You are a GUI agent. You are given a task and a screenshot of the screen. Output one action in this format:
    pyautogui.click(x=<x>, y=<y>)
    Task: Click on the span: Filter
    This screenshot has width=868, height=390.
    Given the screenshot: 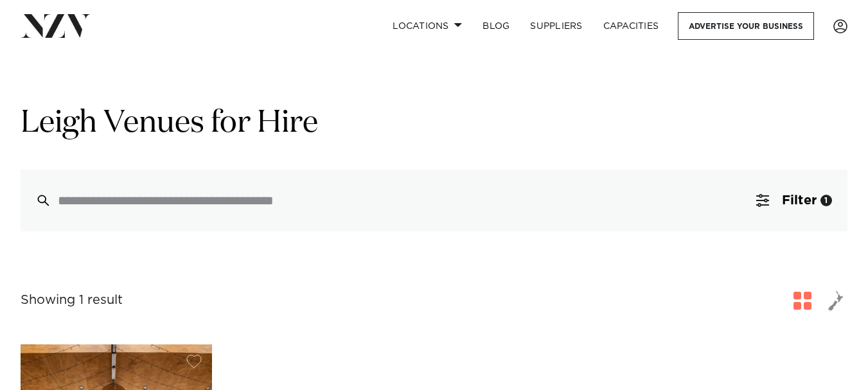 What is the action you would take?
    pyautogui.click(x=800, y=201)
    